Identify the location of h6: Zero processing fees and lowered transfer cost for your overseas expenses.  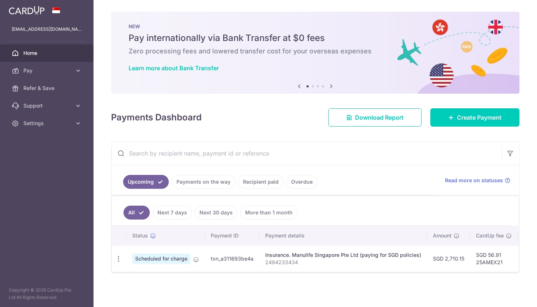
(315, 51).